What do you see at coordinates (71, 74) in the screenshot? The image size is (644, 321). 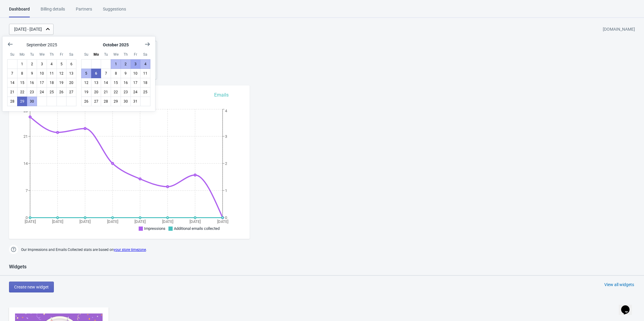 I see `button: September 13 2025` at bounding box center [71, 74].